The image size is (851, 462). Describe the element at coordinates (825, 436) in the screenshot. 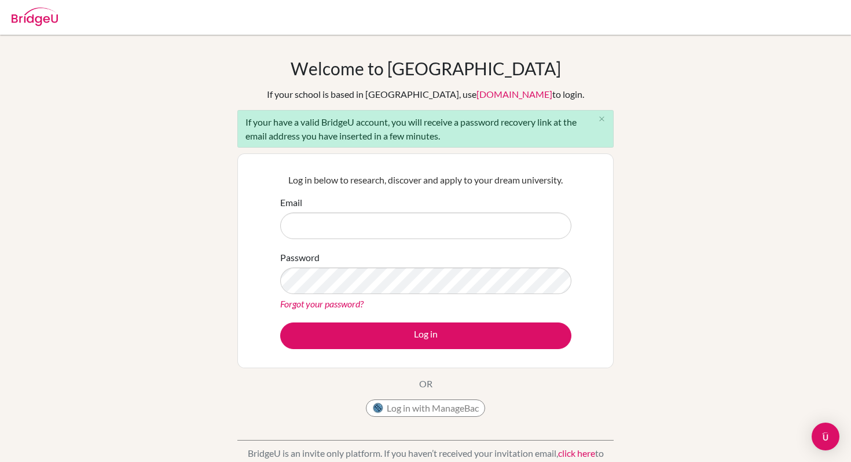

I see `div: Open Intercom Messenger` at that location.